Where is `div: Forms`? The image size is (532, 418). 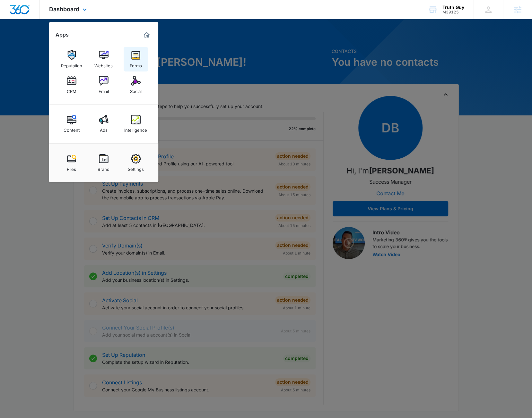 div: Forms is located at coordinates (136, 64).